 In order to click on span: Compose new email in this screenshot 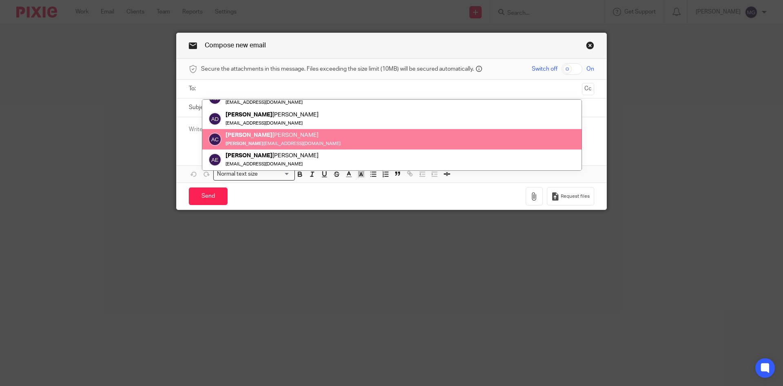, I will do `click(235, 45)`.